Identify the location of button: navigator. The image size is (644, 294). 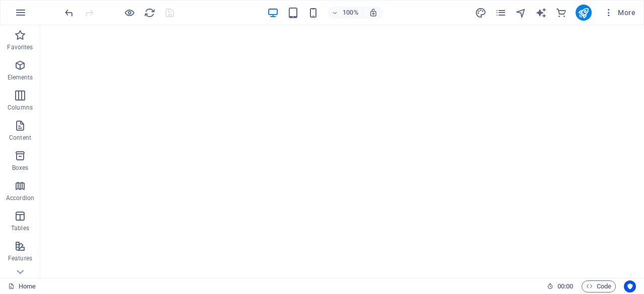
(521, 13).